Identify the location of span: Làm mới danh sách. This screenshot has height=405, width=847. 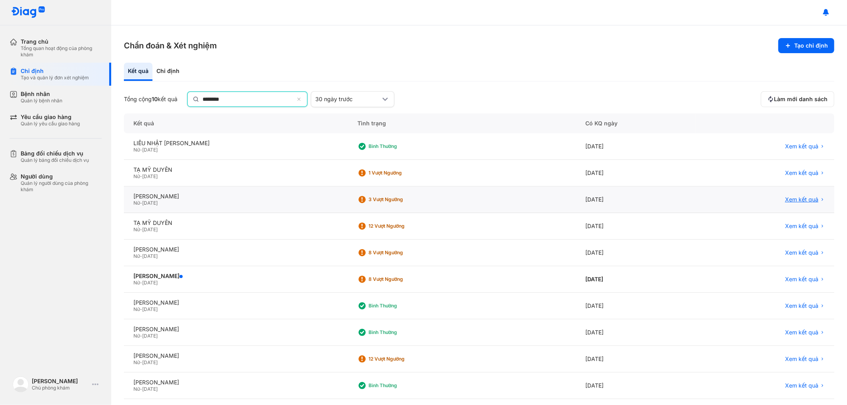
(800, 99).